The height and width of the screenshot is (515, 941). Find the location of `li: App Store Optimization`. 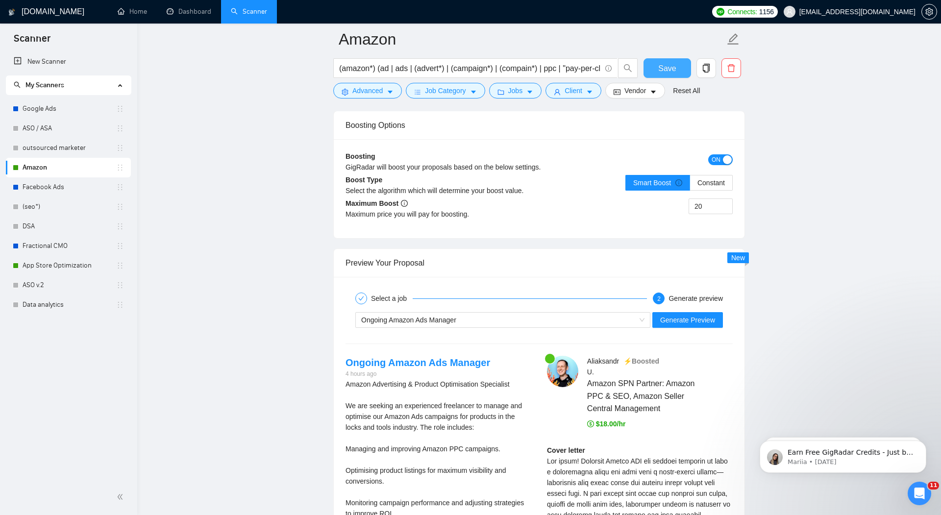

li: App Store Optimization is located at coordinates (68, 266).